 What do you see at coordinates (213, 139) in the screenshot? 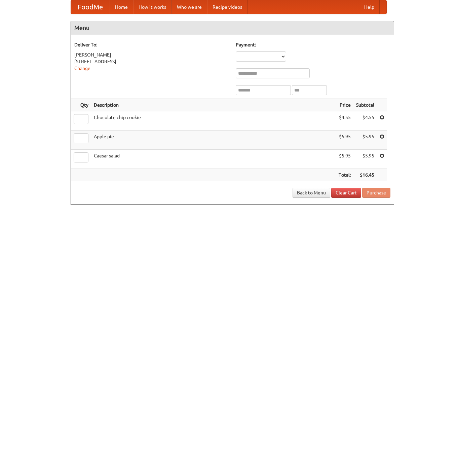
I see `td: Apple pie` at bounding box center [213, 139].